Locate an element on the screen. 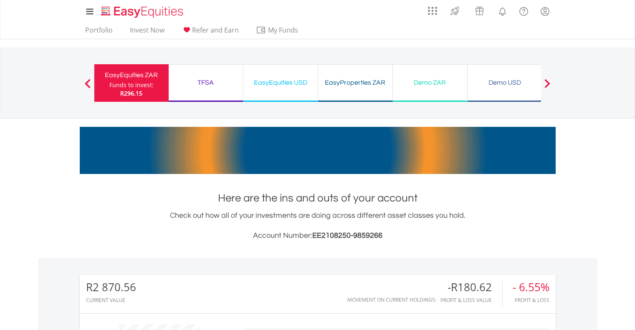  span: Refer and Earn is located at coordinates (216, 30).